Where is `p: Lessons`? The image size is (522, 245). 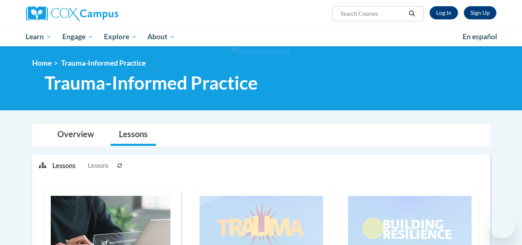 p: Lessons is located at coordinates (64, 165).